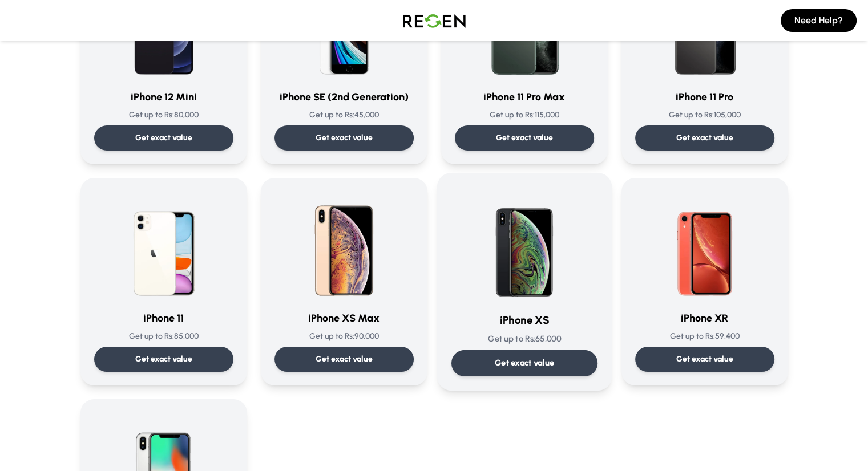 The height and width of the screenshot is (471, 868). What do you see at coordinates (525, 245) in the screenshot?
I see `img: iPhone XS` at bounding box center [525, 245].